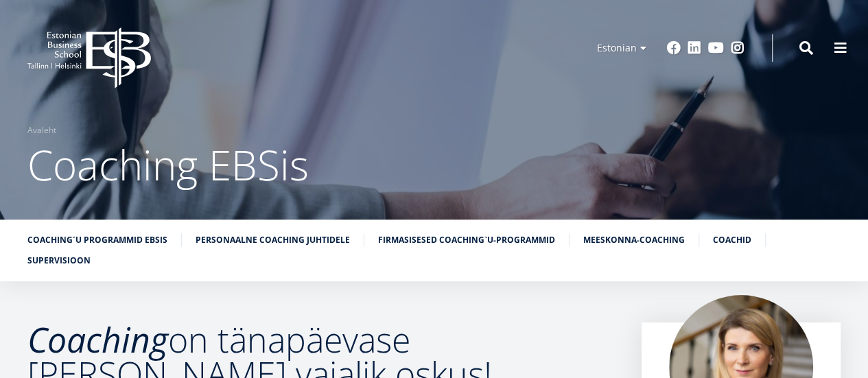 This screenshot has height=378, width=868. I want to click on a: Meeskonna-coaching, so click(634, 240).